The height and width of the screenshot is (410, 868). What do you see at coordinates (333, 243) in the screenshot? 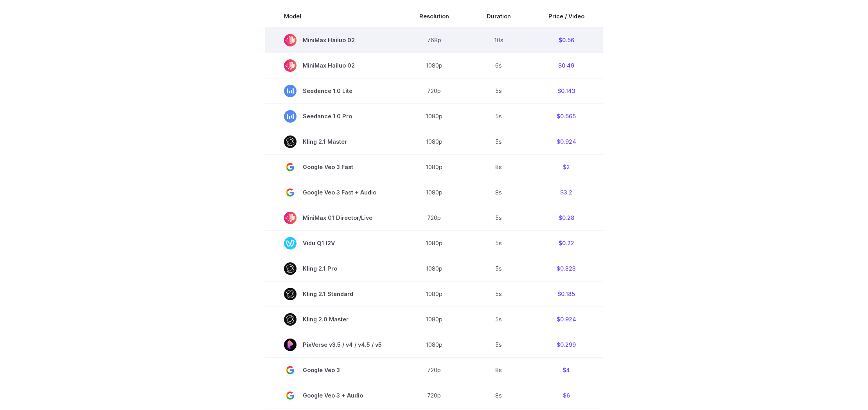
I see `span: Vidu Q1 I2V` at bounding box center [333, 243].